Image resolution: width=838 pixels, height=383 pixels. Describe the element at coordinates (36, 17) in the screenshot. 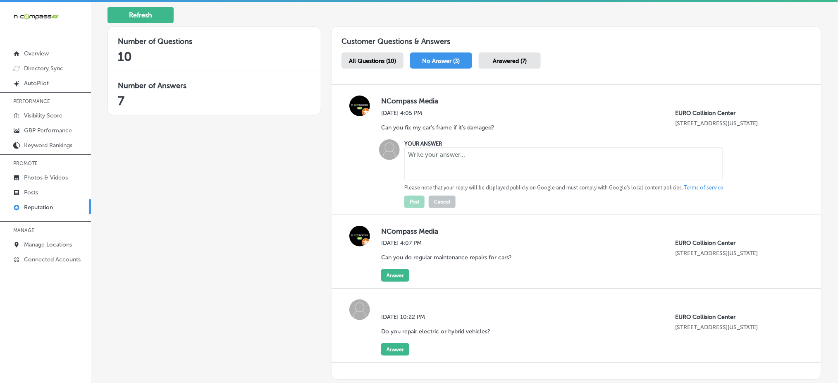

I see `img: 660ab0bf-5cc7-4cb8-ba1c-48b5ae0f18e60NCTV_CLogo_TV_Black_-500x88.png` at that location.